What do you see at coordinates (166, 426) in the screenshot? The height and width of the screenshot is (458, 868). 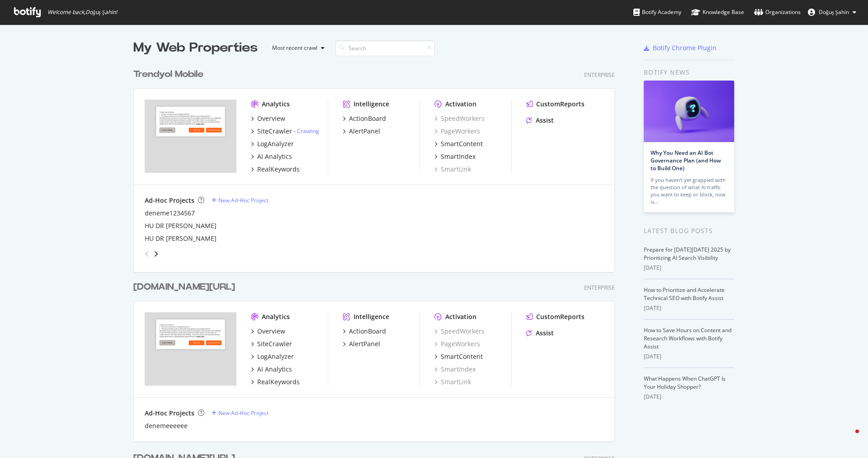 I see `a: denemeeeeee` at bounding box center [166, 426].